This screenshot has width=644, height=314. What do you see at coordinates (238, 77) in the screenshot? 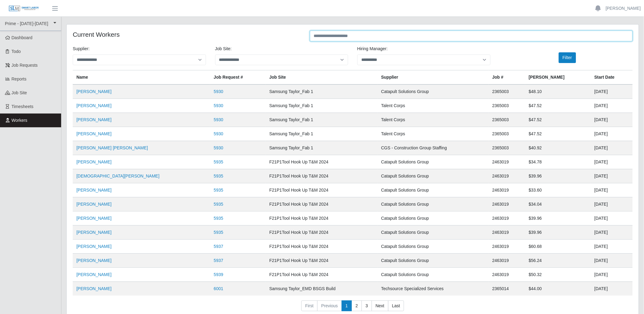
I see `th: Job Request #` at bounding box center [238, 77].